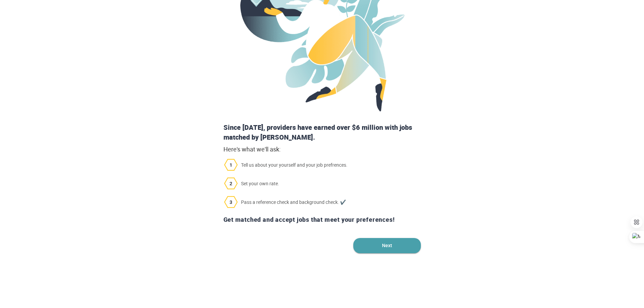  I want to click on img: 3, so click(231, 202).